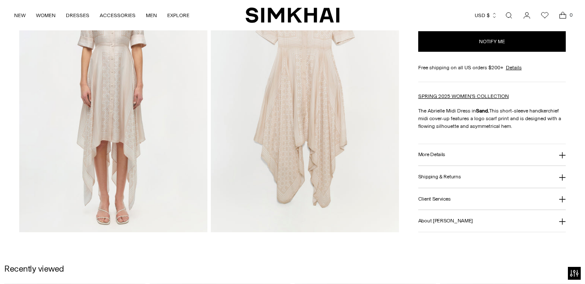 Image resolution: width=585 pixels, height=284 pixels. What do you see at coordinates (440, 177) in the screenshot?
I see `h3: Shipping & Returns` at bounding box center [440, 177].